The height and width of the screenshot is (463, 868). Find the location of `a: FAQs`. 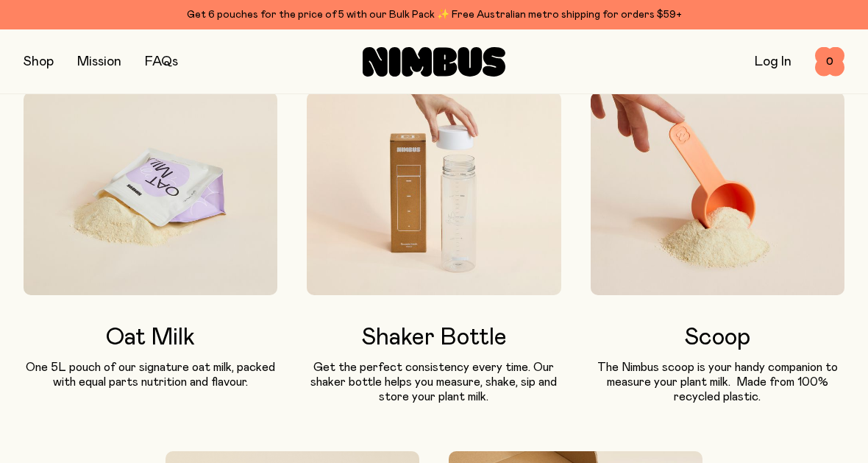

a: FAQs is located at coordinates (161, 62).